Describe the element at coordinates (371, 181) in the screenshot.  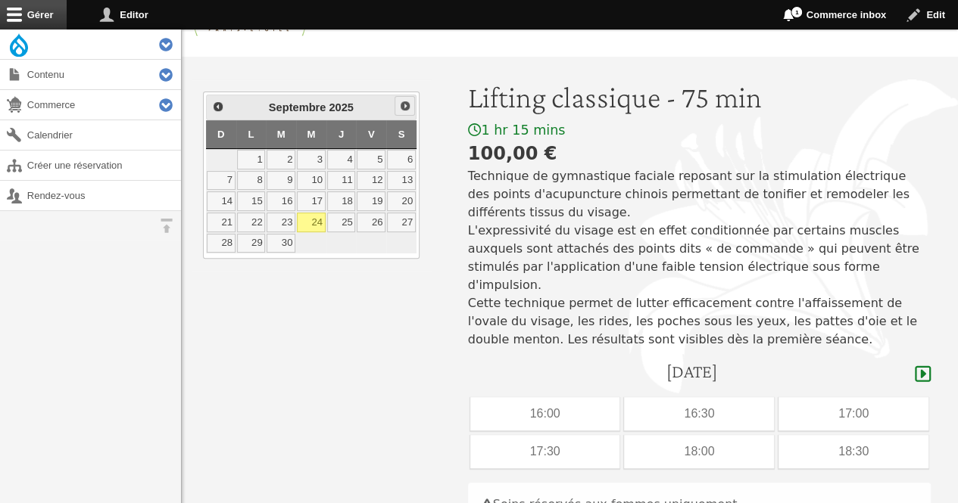
I see `a: 12` at that location.